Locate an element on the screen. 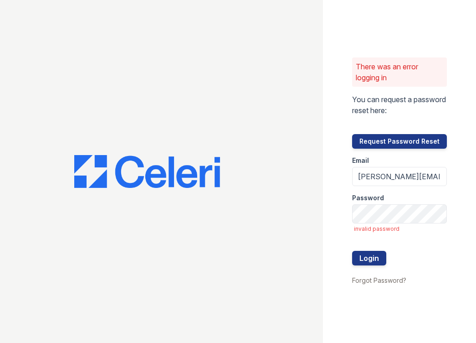 The image size is (476, 343). label: Email is located at coordinates (360, 160).